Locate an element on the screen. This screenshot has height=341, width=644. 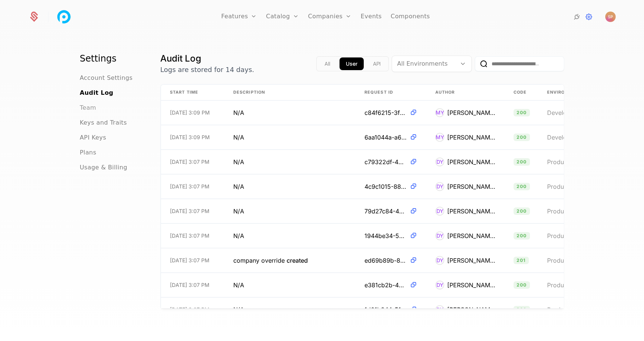
a: Integrations is located at coordinates (577, 17).